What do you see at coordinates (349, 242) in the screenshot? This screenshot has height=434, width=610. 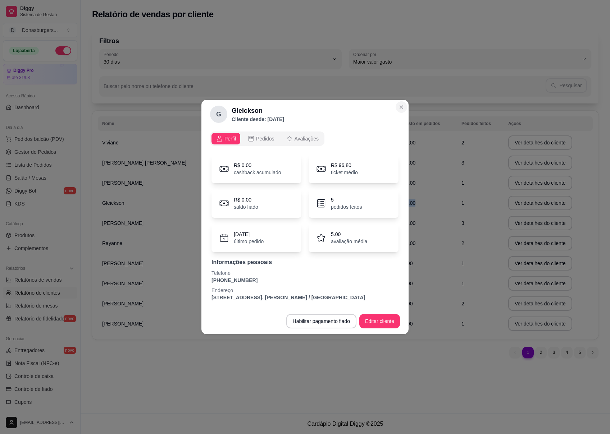 I see `p: avaliação média` at bounding box center [349, 242].